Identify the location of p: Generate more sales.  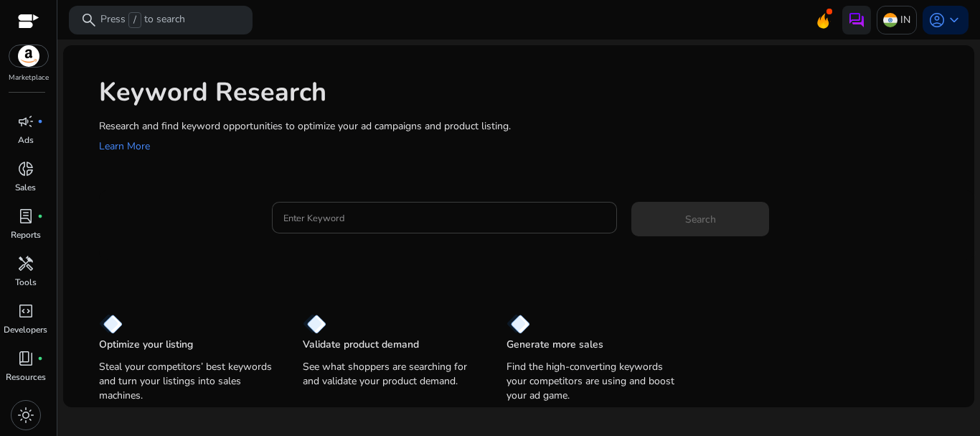
(554, 344).